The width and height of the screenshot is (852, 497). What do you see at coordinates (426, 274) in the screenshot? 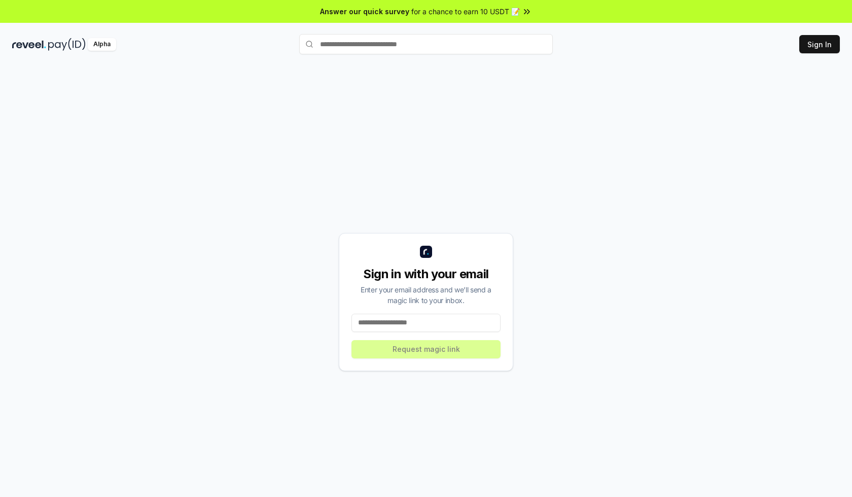
I see `div: Sign in with your email` at bounding box center [426, 274].